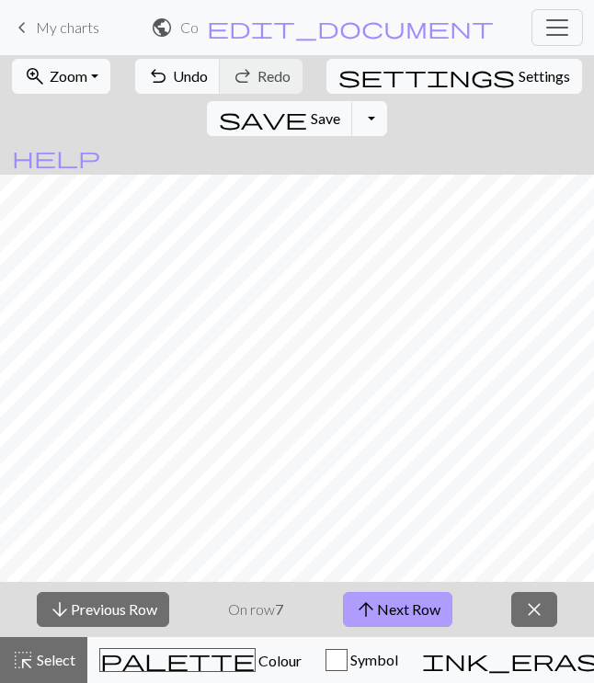 The image size is (594, 683). Describe the element at coordinates (54, 659) in the screenshot. I see `span: Select` at that location.